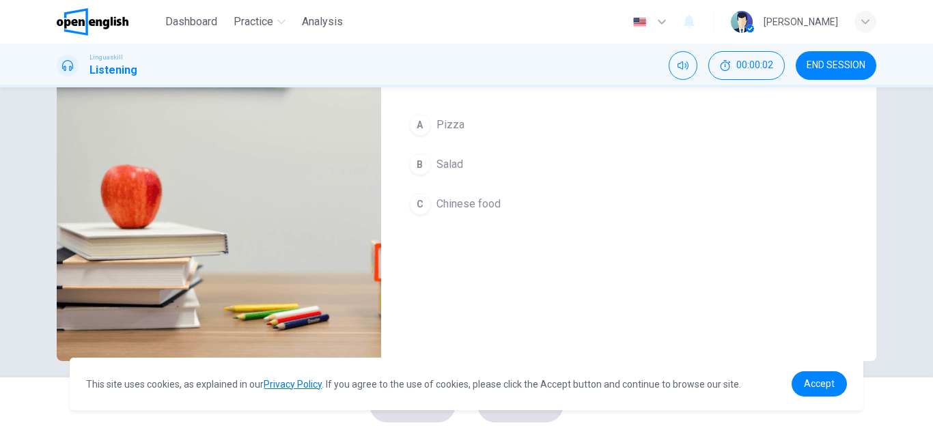  Describe the element at coordinates (683, 66) in the screenshot. I see `div: Mute` at that location.